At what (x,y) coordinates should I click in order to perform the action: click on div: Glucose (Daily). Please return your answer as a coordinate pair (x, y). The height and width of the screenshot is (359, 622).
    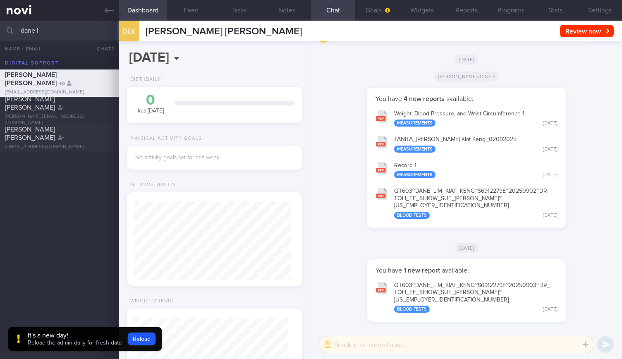
    Looking at the image, I should click on (151, 185).